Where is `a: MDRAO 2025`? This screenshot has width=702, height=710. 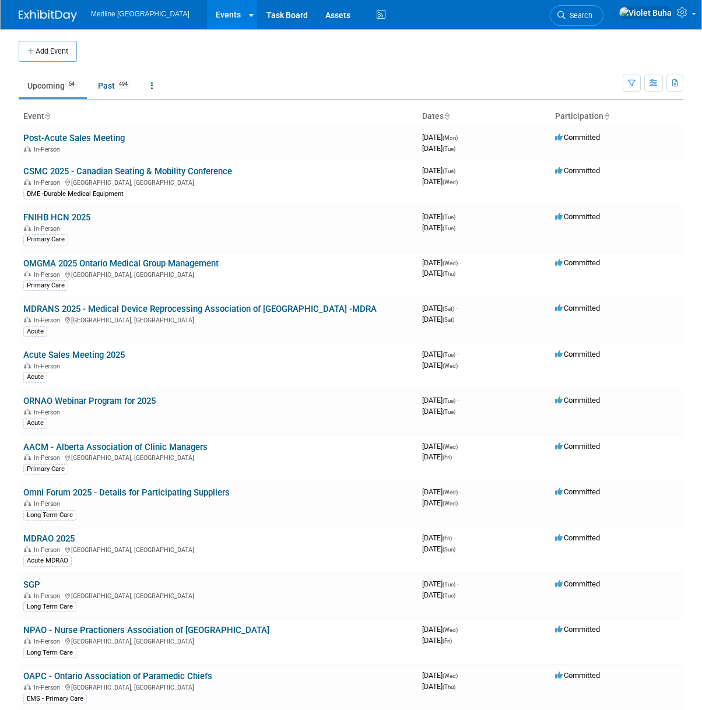 a: MDRAO 2025 is located at coordinates (49, 539).